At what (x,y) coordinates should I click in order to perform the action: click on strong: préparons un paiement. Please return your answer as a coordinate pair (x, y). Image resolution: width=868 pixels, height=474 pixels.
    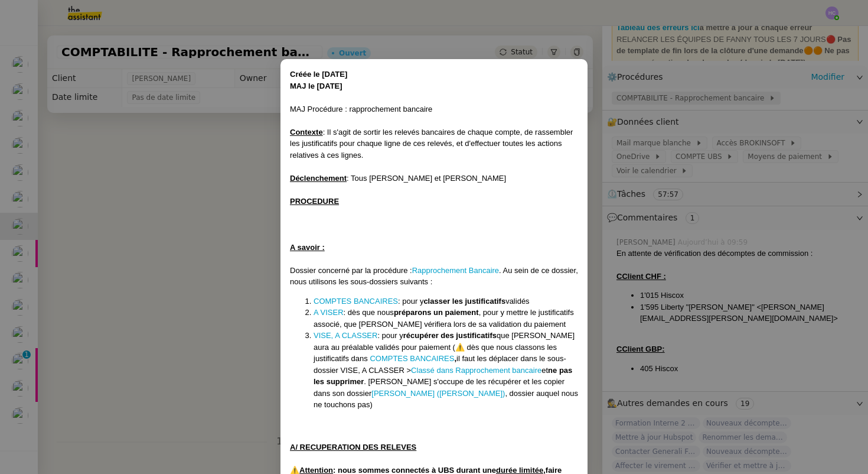
    Looking at the image, I should click on (436, 312).